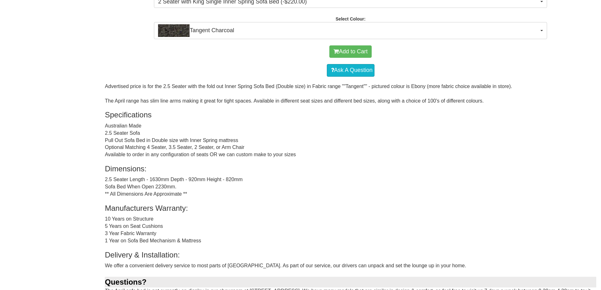 The image size is (601, 290). Describe the element at coordinates (351, 19) in the screenshot. I see `strong: Select Colour:` at that location.